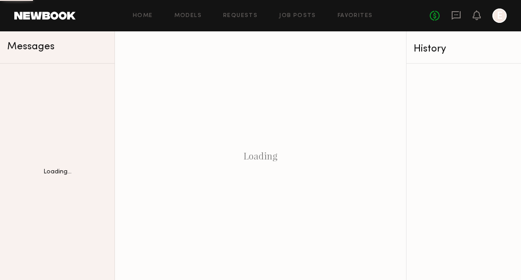  I want to click on a: E, so click(500, 16).